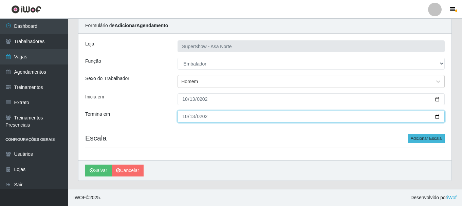  I want to click on div: Homem, so click(189, 81).